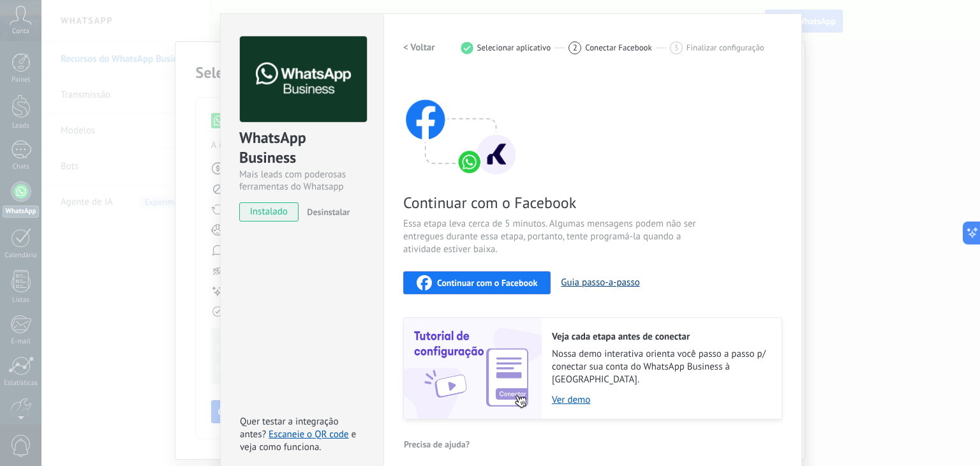 The height and width of the screenshot is (466, 980). I want to click on a: Escaneie o QR code, so click(308, 434).